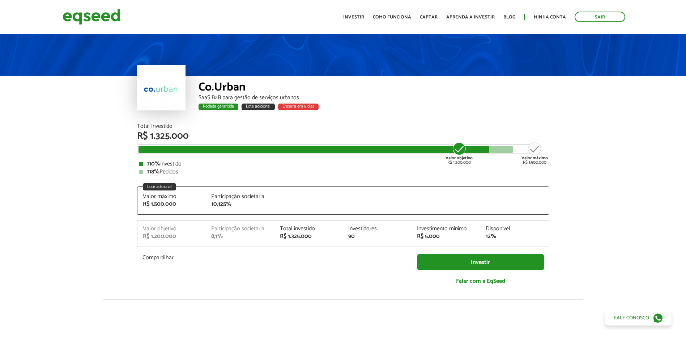 The image size is (686, 340). What do you see at coordinates (429, 17) in the screenshot?
I see `a: Captar` at bounding box center [429, 17].